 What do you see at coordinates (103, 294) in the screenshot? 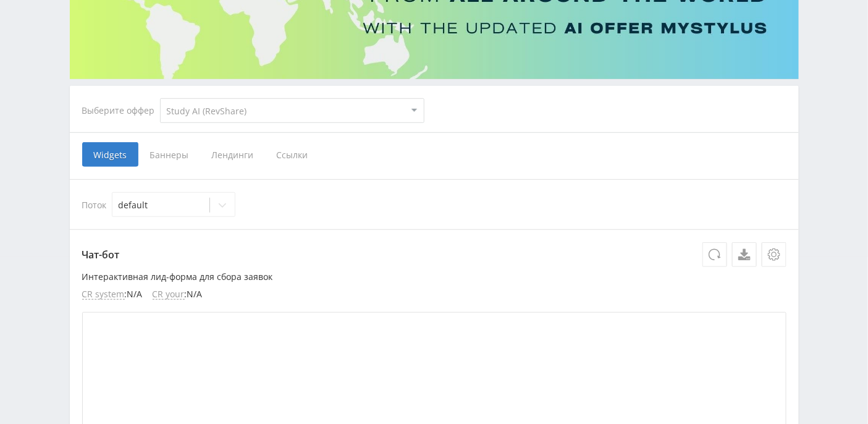
I see `span: CR system` at bounding box center [103, 294].